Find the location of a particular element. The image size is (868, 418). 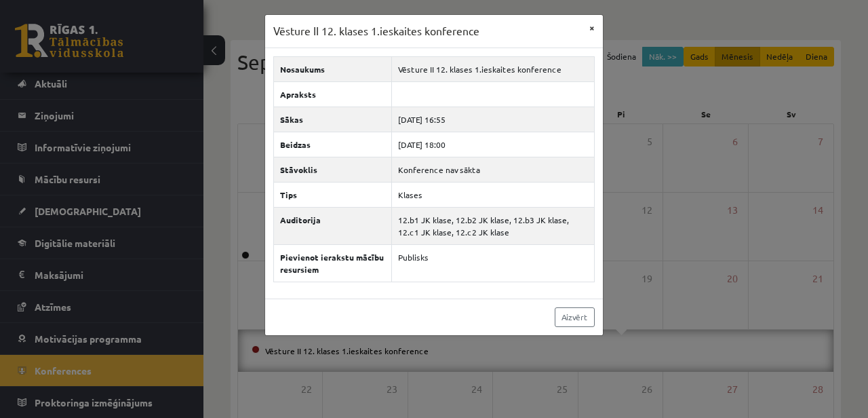

td: Konference nav sākta is located at coordinates (492, 169).